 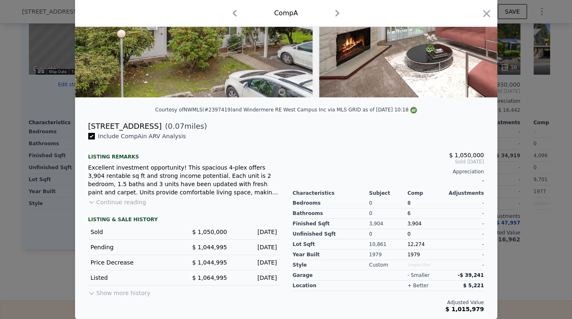 What do you see at coordinates (465, 193) in the screenshot?
I see `div: Adjustments` at bounding box center [465, 193].